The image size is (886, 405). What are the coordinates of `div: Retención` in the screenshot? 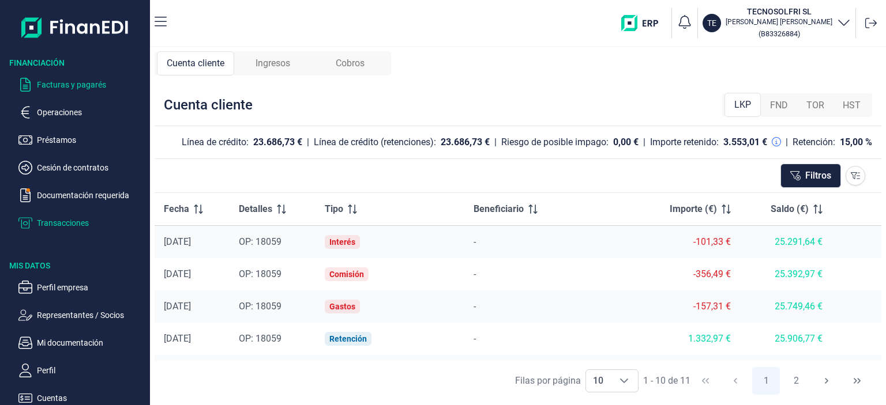 It's located at (348, 339).